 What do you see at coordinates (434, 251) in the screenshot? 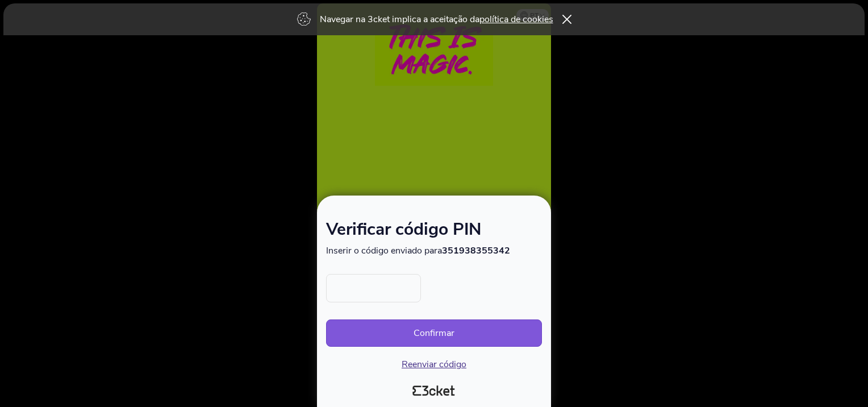
I see `p: Inserir o código enviado para` at bounding box center [434, 251].